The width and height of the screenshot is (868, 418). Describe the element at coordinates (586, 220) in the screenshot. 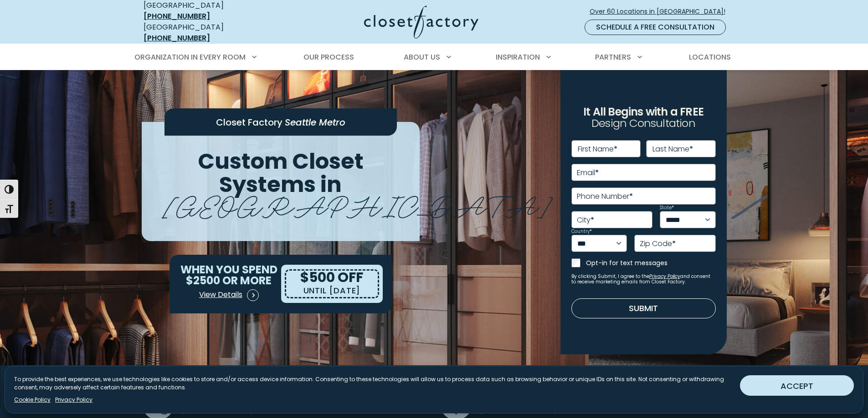

I see `label: City` at that location.